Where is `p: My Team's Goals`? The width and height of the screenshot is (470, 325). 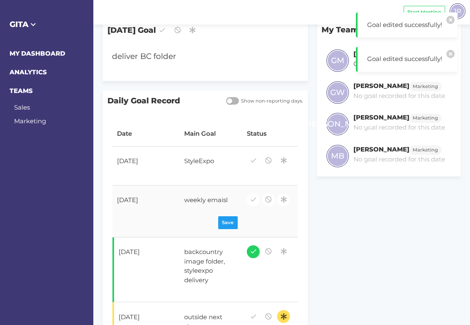
p: My Team's Goals is located at coordinates (389, 29).